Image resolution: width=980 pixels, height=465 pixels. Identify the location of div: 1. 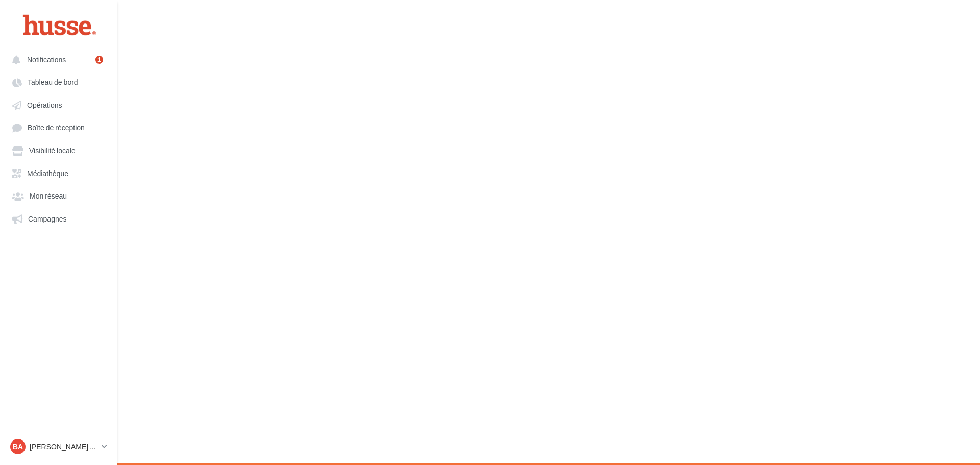
(99, 60).